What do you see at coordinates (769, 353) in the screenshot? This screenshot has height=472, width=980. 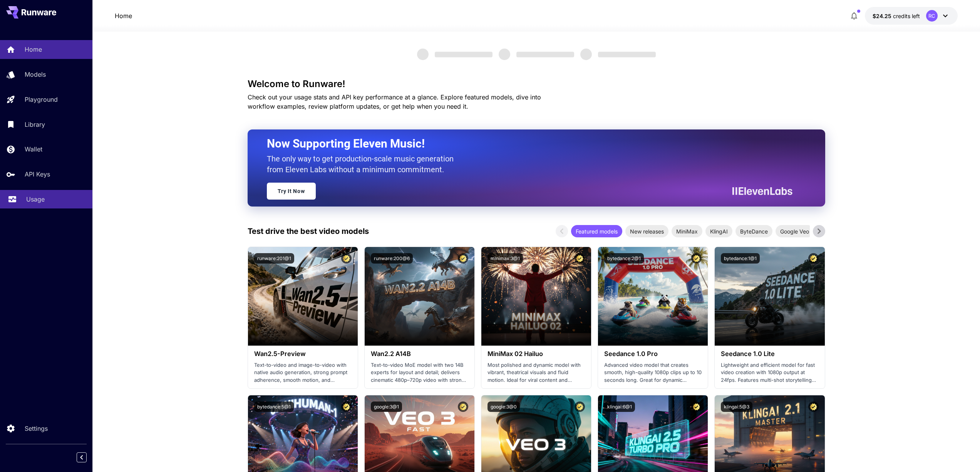 I see `h3: Seedance 1.0 Lite` at bounding box center [769, 353].